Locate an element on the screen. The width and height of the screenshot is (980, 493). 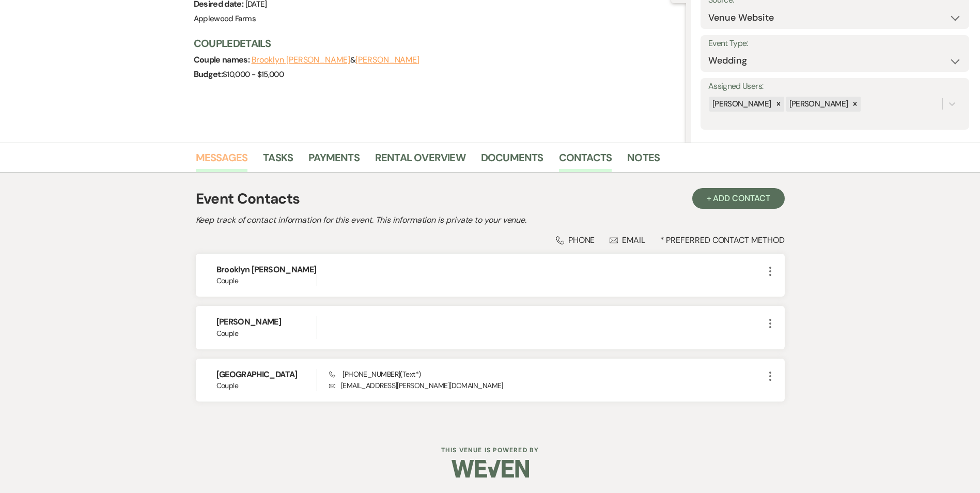
h1: Event Contacts is located at coordinates (248, 199).